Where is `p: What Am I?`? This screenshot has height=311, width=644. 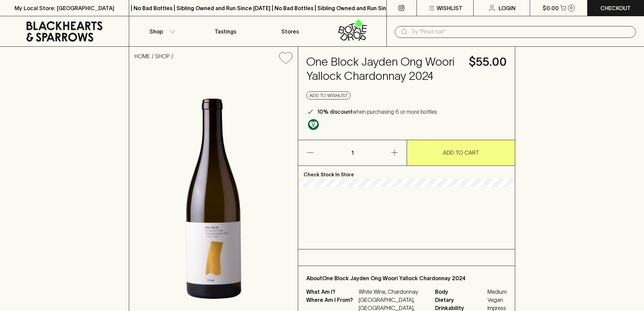 p: What Am I? is located at coordinates (332, 291).